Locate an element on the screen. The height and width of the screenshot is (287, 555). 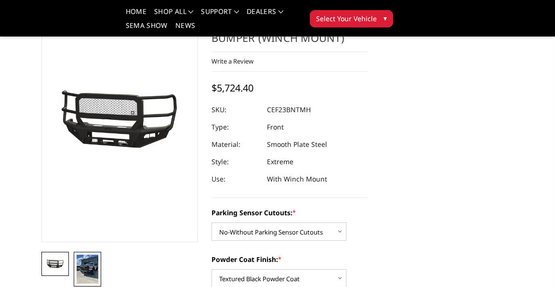
dt: Use: is located at coordinates (235, 179).